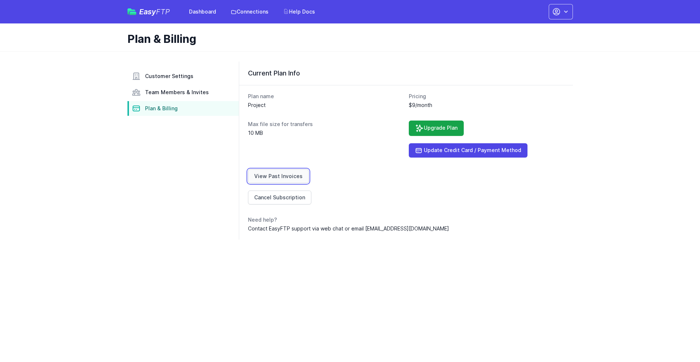  What do you see at coordinates (155, 12) in the screenshot?
I see `span: Easy` at bounding box center [155, 12].